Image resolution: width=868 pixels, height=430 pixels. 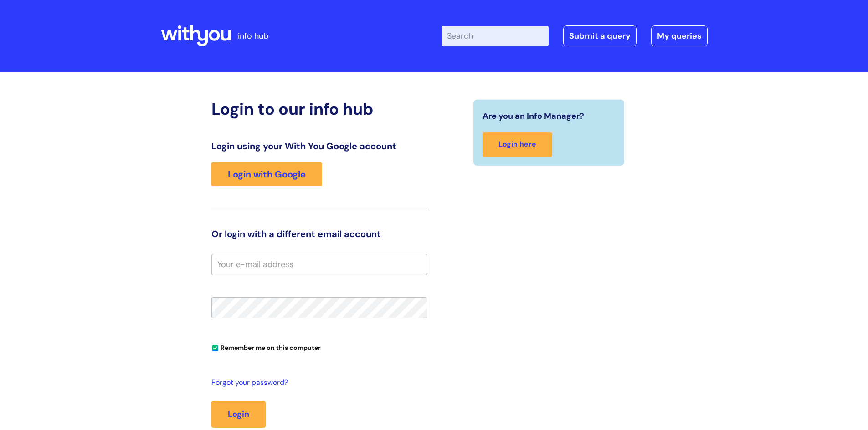 What do you see at coordinates (266, 174) in the screenshot?
I see `a: Login with Google` at bounding box center [266, 174].